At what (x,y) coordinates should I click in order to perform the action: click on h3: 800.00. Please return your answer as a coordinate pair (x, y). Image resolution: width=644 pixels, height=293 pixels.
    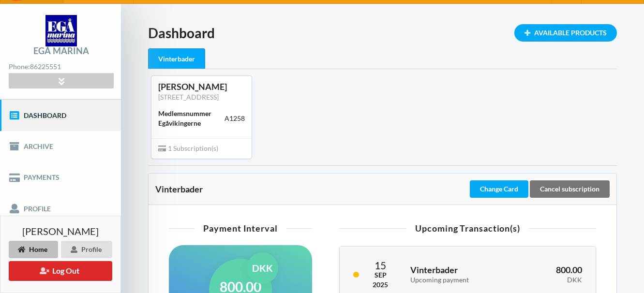
    Looking at the image, I should click on (551, 274).